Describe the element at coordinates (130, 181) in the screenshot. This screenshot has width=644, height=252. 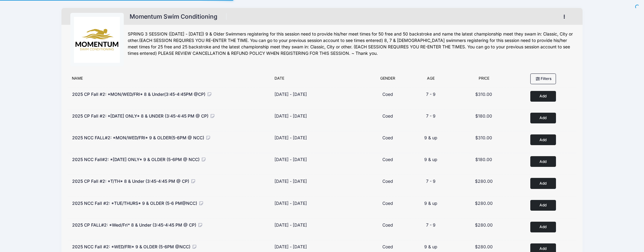
I see `span: 2025 CP Fall #2: *T/TH* 8 & Under (3:45-4:45 PM @ CP)` at that location.